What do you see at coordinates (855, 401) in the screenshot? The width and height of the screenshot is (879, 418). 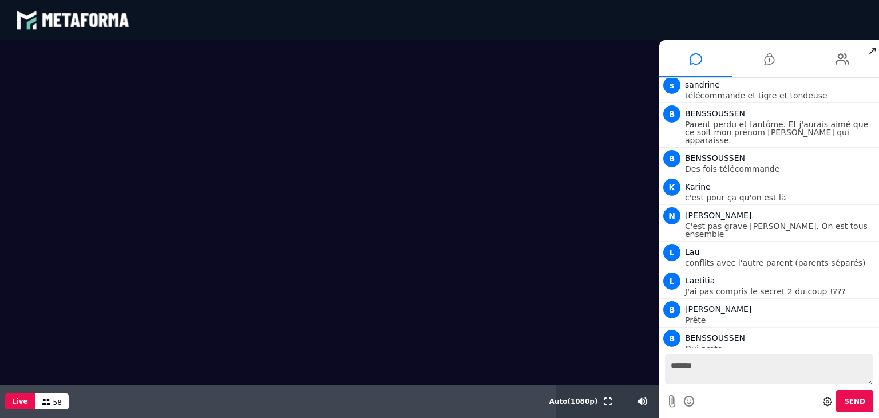 I see `button: Send` at bounding box center [855, 401].